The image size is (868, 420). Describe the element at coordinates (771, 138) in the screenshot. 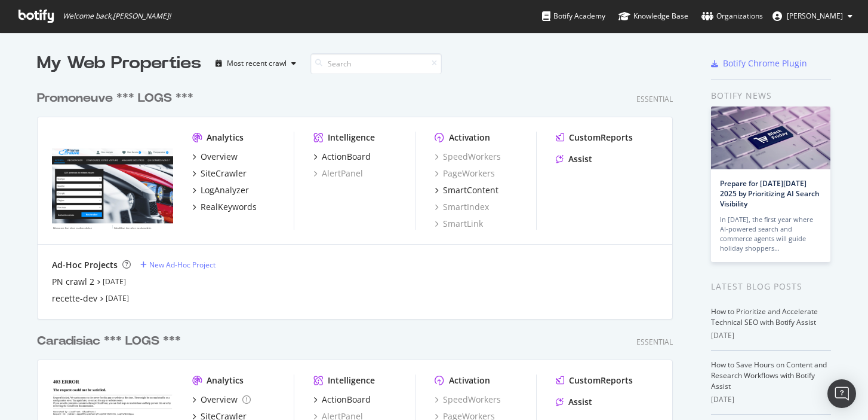

I see `img: Prepare for Black Friday 2025 by Prioritizing AI Search Visibility` at that location.